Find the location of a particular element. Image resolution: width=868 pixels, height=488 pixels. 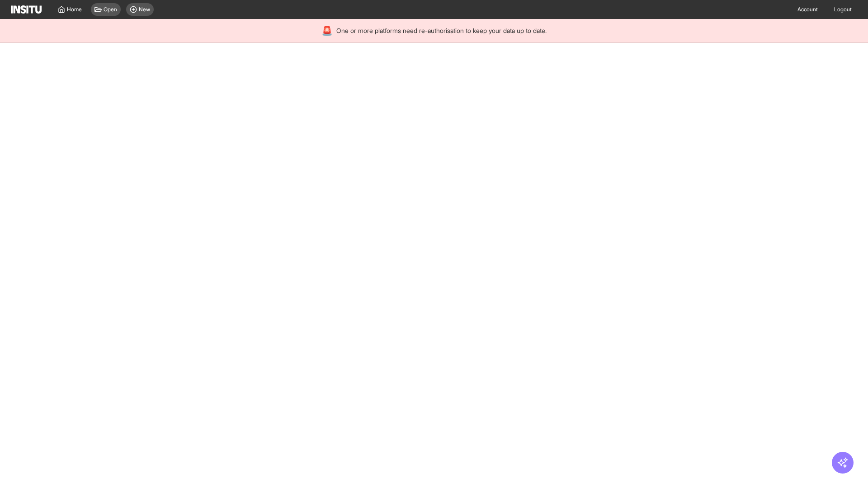

img: Logo is located at coordinates (26, 10).